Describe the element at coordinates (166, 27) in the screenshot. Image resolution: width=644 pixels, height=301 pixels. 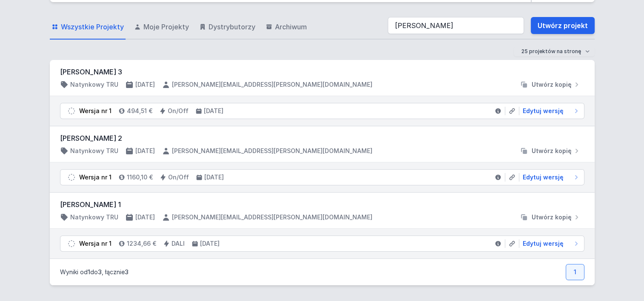
I see `span: Moje Projekty` at that location.